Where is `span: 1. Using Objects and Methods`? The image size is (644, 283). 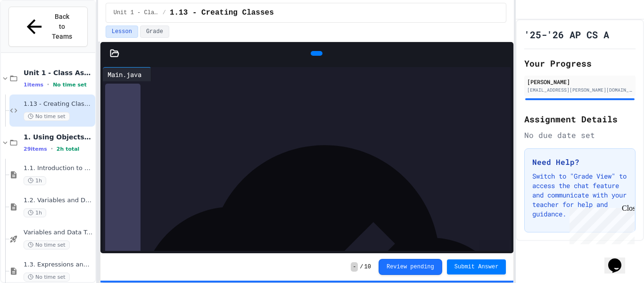 span: 1. Using Objects and Methods is located at coordinates (58, 137).